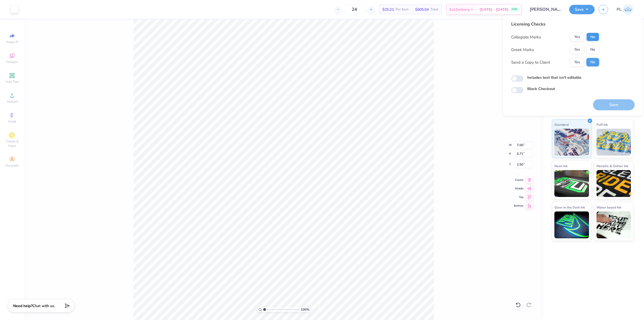 This screenshot has width=644, height=320. I want to click on span: Designs, so click(12, 62).